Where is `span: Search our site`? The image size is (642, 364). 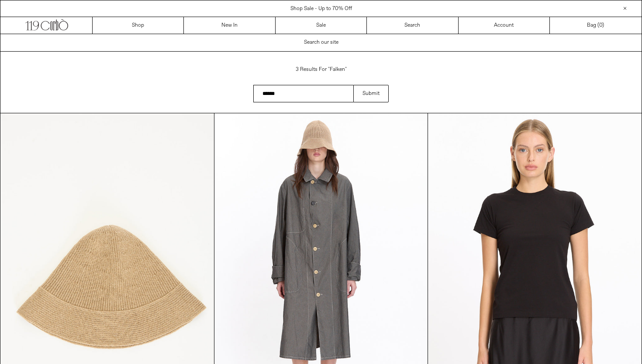
span: Search our site is located at coordinates (321, 43).